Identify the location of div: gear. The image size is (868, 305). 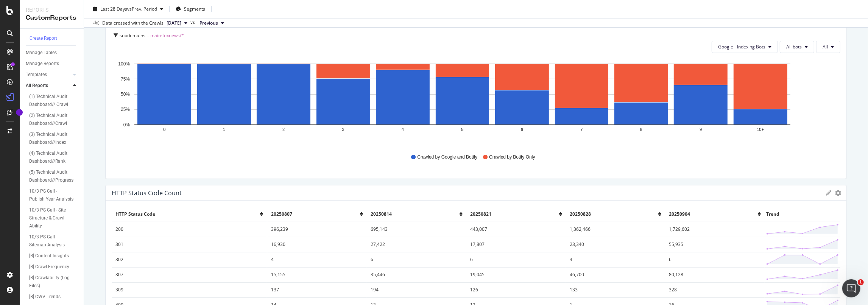
(837, 193).